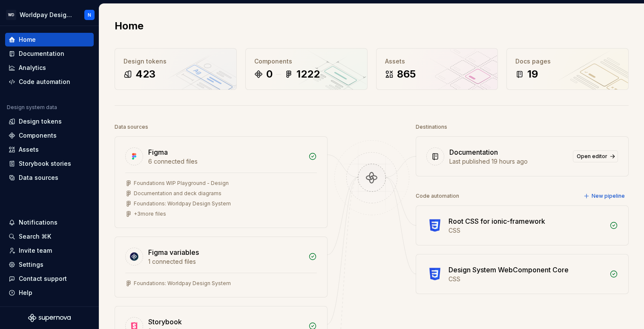  What do you see at coordinates (595, 156) in the screenshot?
I see `a: Open editor` at bounding box center [595, 156].